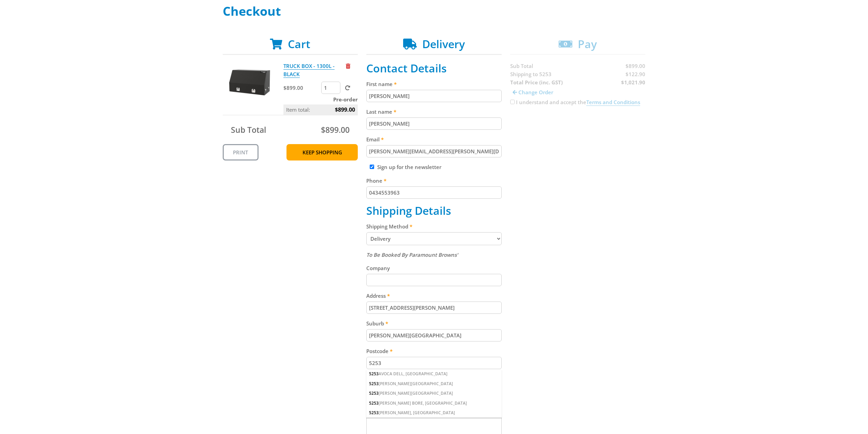 This screenshot has width=868, height=434. I want to click on a: Keep Shopping, so click(322, 152).